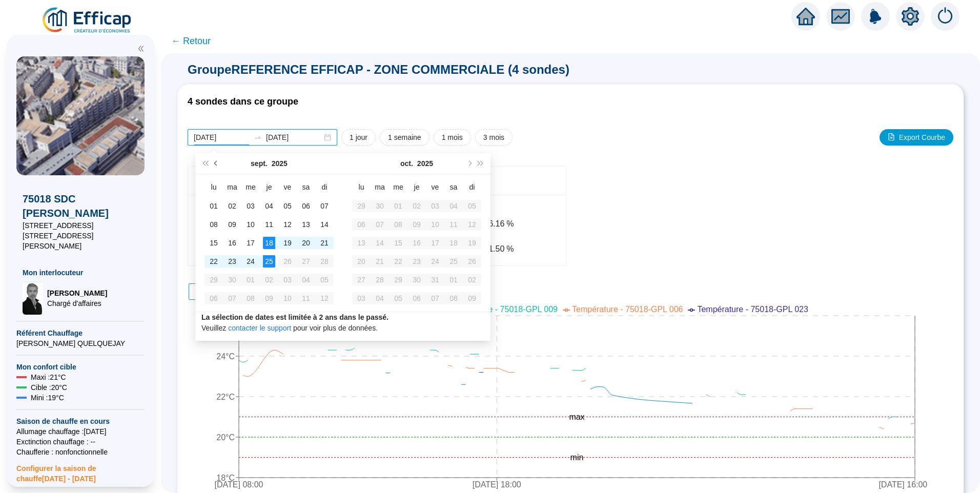 The height and width of the screenshot is (493, 980). What do you see at coordinates (33, 298) in the screenshot?
I see `img: Chargé d'affaires` at bounding box center [33, 298].